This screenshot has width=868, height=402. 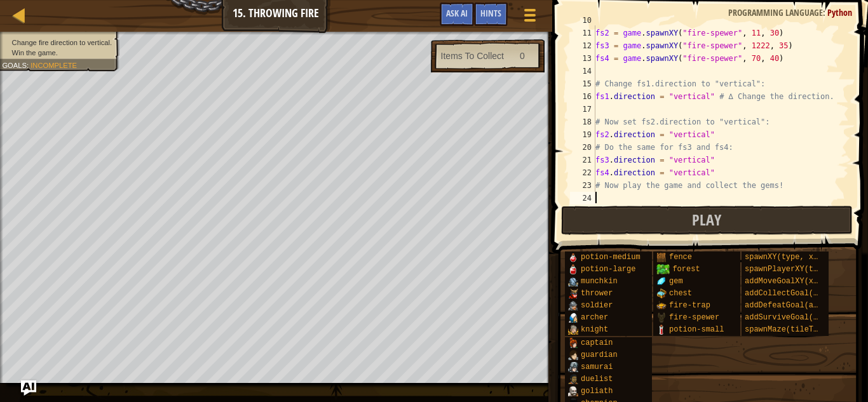 What do you see at coordinates (522, 56) in the screenshot?
I see `div: 0` at bounding box center [522, 56].